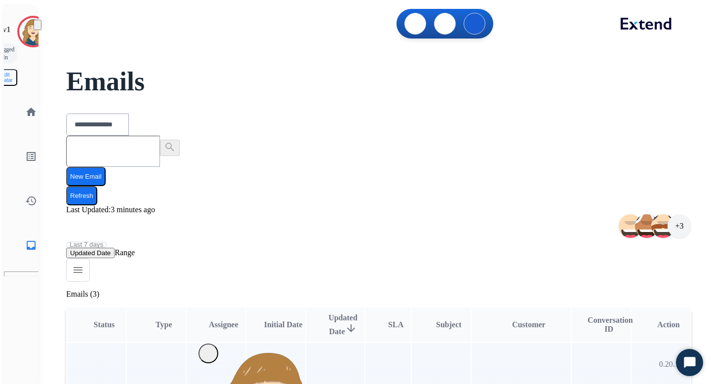 This screenshot has width=711, height=384. I want to click on span: 3 minutes ago, so click(133, 209).